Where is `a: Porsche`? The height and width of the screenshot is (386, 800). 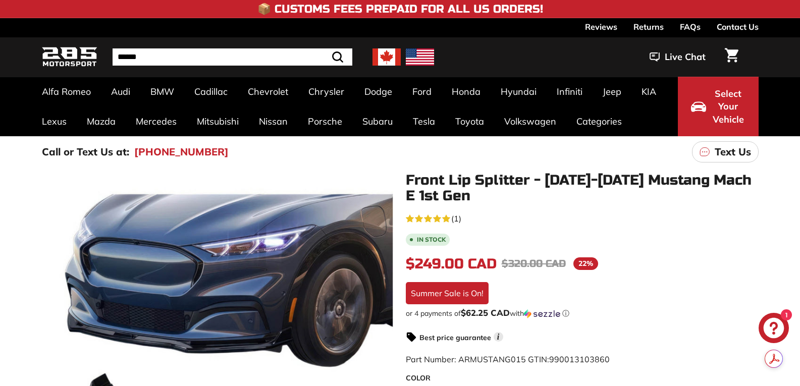 a: Porsche is located at coordinates (325, 121).